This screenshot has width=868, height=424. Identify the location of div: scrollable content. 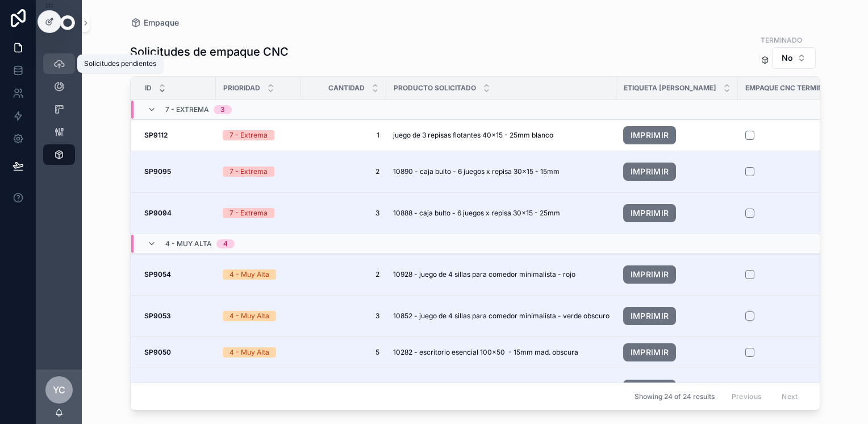
(59, 113).